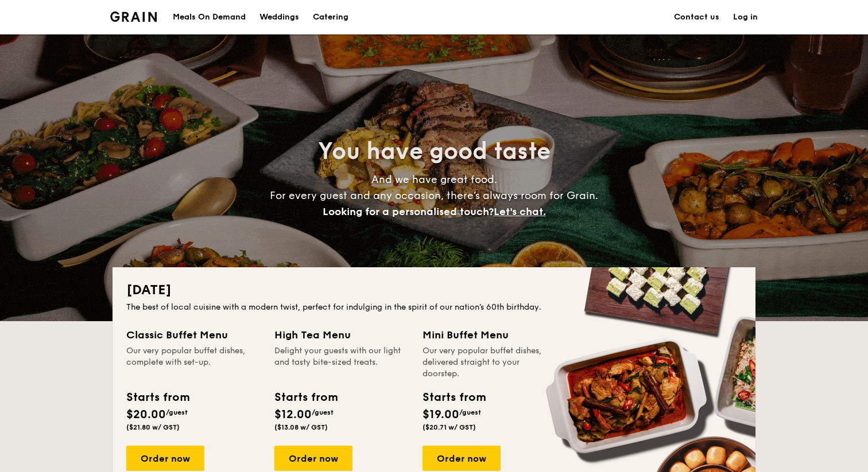 The height and width of the screenshot is (472, 868). I want to click on span: $12.00, so click(293, 415).